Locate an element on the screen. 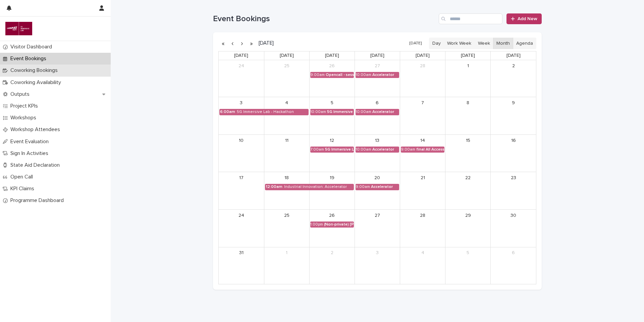 The width and height of the screenshot is (644, 322). td: April 5, 2025 is located at coordinates (469, 266).